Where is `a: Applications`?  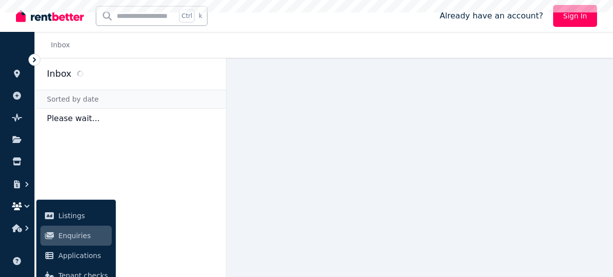
a: Applications is located at coordinates (76, 256).